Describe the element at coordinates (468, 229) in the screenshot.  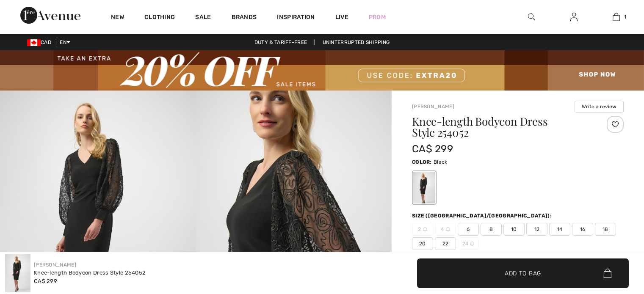
I see `span: 6` at that location.